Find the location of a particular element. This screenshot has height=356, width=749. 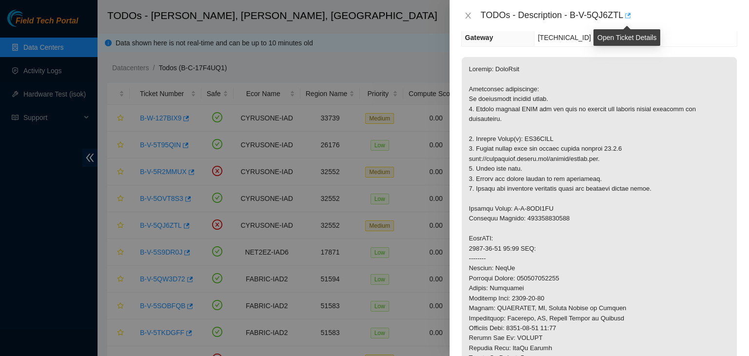

div: Open Ticket Details is located at coordinates (626, 38).